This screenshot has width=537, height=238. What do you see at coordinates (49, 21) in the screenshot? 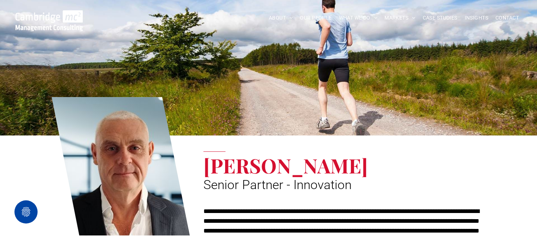
I see `img: Go to Homepage` at bounding box center [49, 21].